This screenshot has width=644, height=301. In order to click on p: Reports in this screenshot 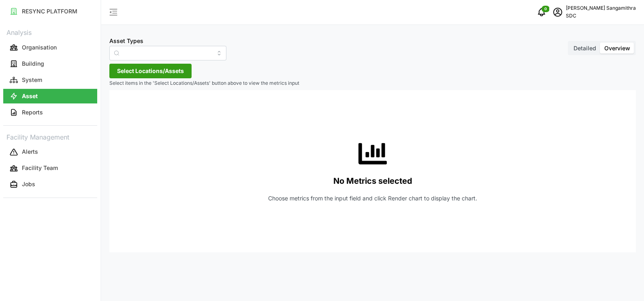, I will do `click(33, 112)`.